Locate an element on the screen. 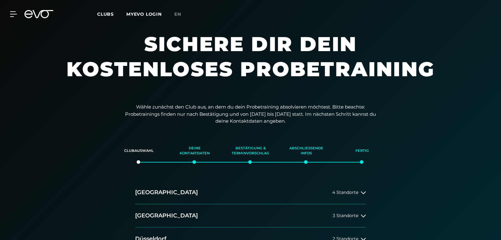 The height and width of the screenshot is (240, 501). div: Fertig is located at coordinates (362, 151).